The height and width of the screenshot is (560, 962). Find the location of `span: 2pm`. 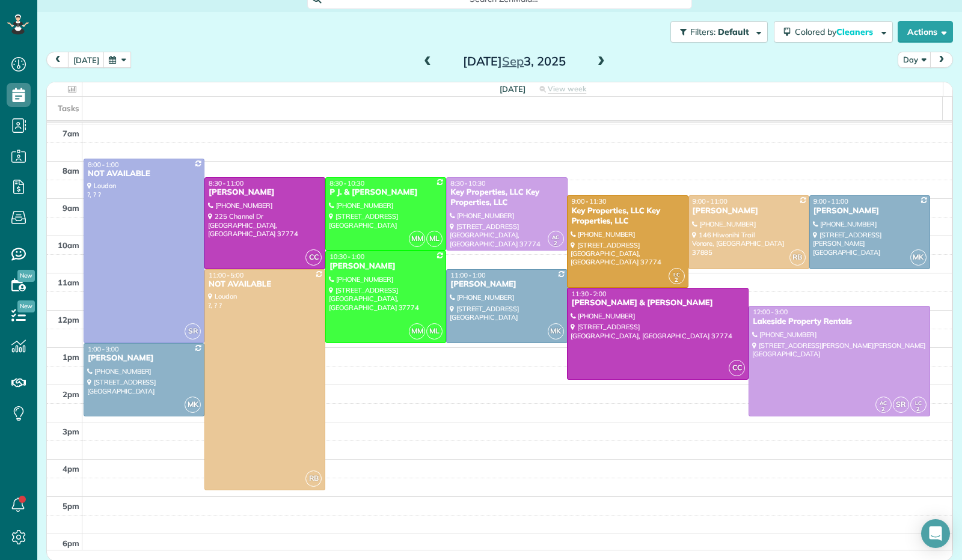

span: 2pm is located at coordinates (71, 394).